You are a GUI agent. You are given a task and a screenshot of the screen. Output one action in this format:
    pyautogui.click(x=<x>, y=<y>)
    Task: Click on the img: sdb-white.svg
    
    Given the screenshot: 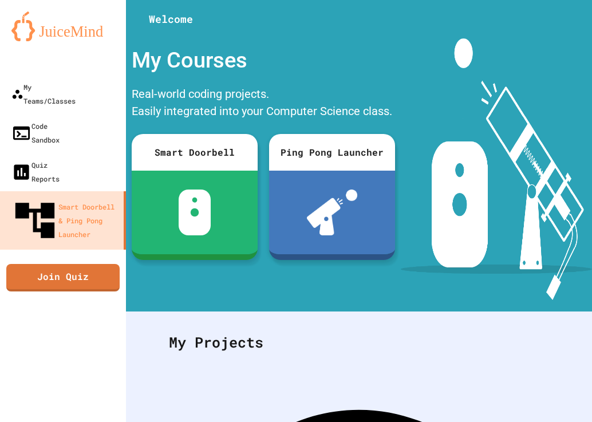 What is the action you would take?
    pyautogui.click(x=195, y=212)
    